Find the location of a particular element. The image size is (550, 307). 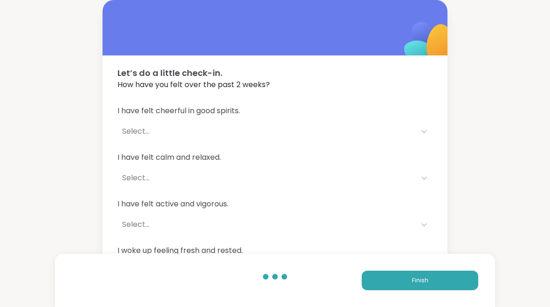

span: Finish is located at coordinates (420, 281).